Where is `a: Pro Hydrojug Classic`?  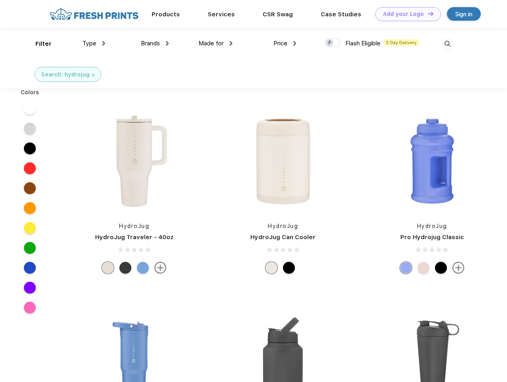 a: Pro Hydrojug Classic is located at coordinates (433, 237).